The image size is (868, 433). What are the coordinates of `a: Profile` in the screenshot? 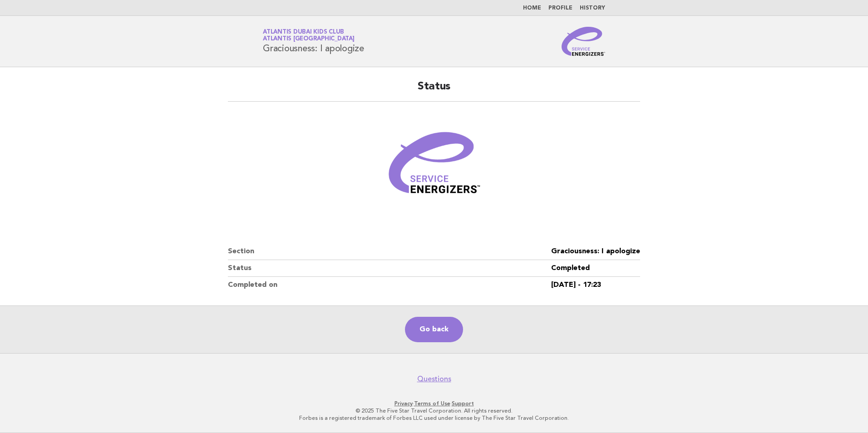 It's located at (560, 8).